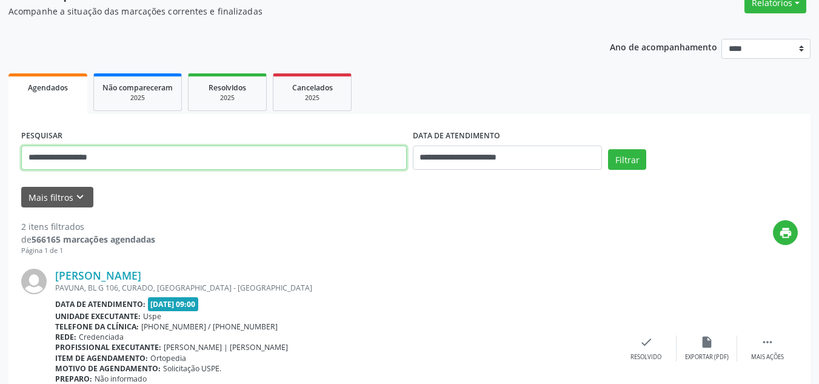  What do you see at coordinates (108, 368) in the screenshot?
I see `b: Motivo de agendamento:` at bounding box center [108, 368].